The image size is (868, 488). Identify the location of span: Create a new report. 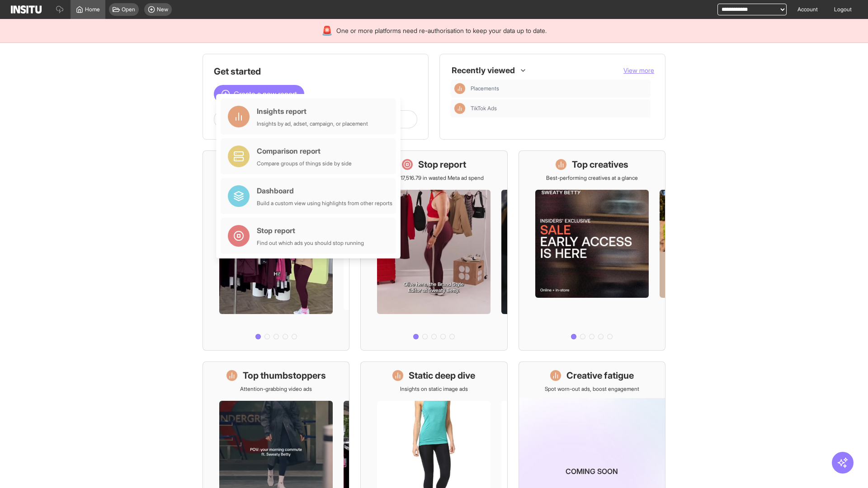
(265, 94).